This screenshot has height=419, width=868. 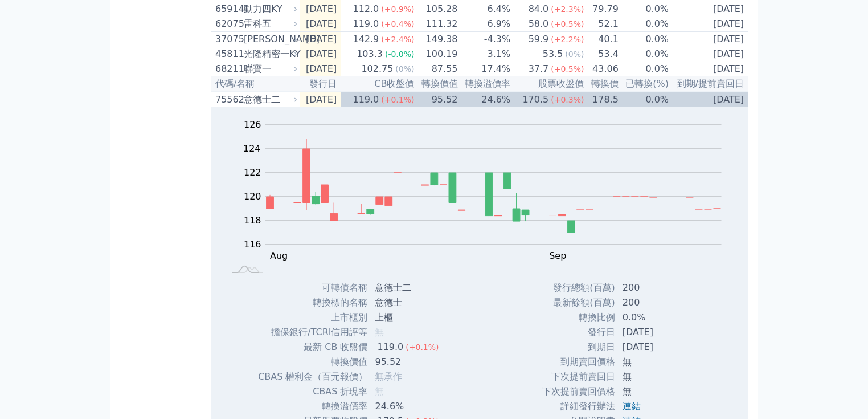 I want to click on td: 95.52, so click(x=408, y=362).